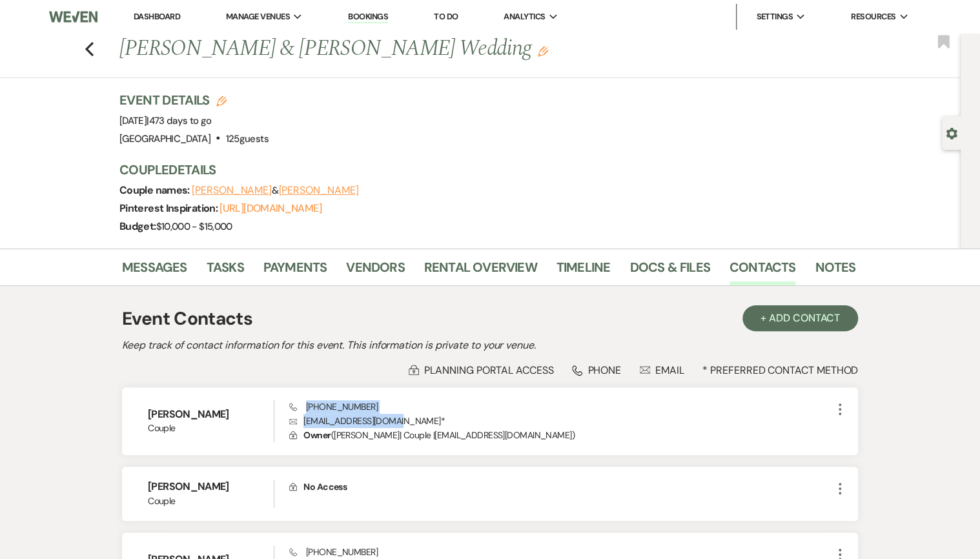 Image resolution: width=980 pixels, height=559 pixels. I want to click on span: 473 days to go, so click(180, 121).